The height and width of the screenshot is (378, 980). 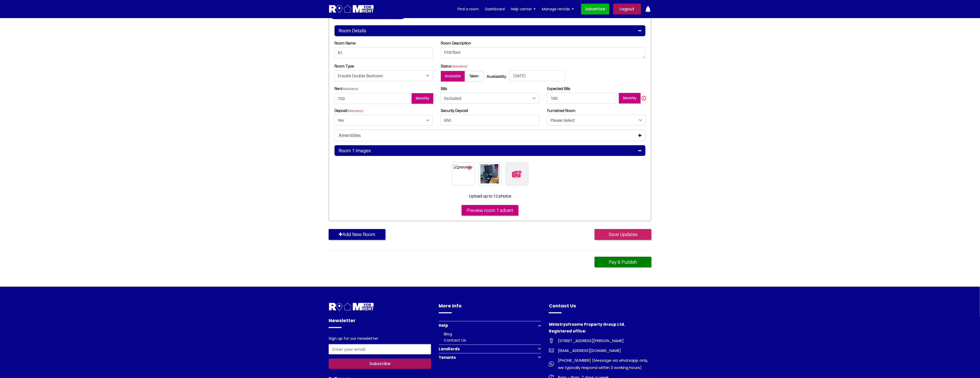 I want to click on label: Room Type, so click(x=344, y=66).